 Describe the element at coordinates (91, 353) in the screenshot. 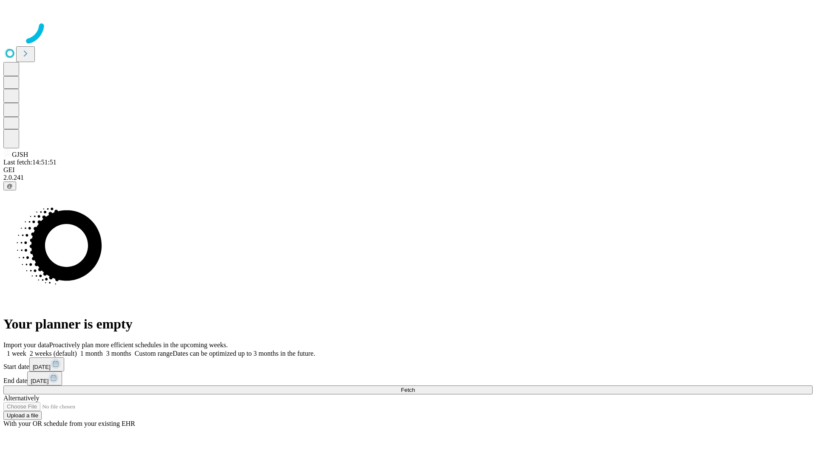

I see `span: 1 month` at that location.